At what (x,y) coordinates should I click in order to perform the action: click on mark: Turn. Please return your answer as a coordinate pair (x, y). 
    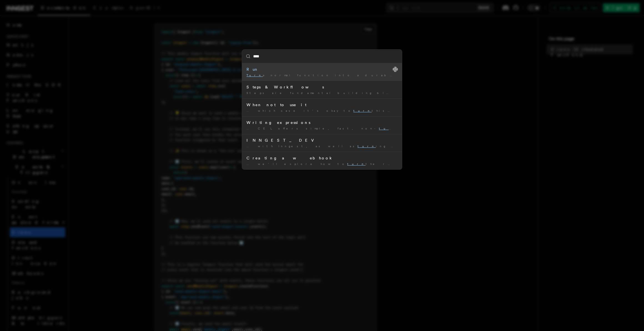
    Looking at the image, I should click on (255, 75).